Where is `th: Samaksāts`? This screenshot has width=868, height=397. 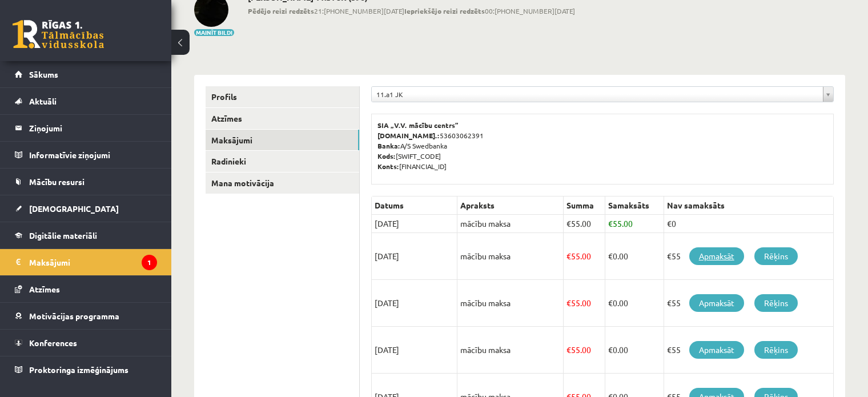 th: Samaksāts is located at coordinates (634, 205).